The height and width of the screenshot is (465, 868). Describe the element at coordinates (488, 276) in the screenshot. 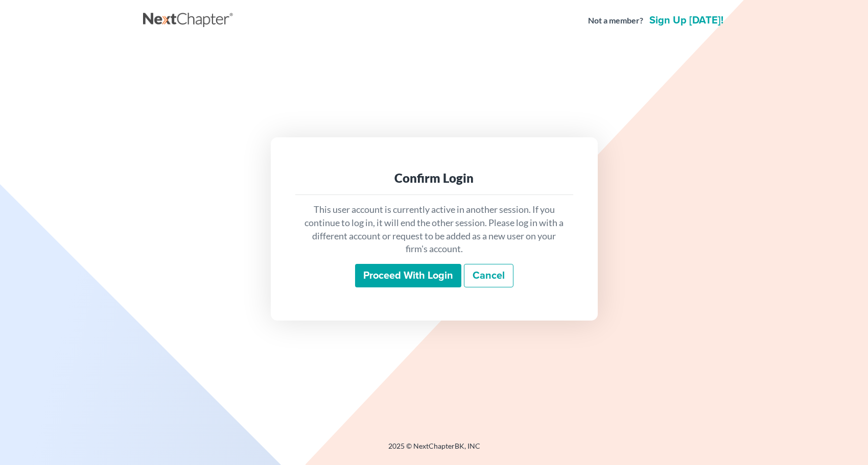

I see `a: Cancel` at that location.